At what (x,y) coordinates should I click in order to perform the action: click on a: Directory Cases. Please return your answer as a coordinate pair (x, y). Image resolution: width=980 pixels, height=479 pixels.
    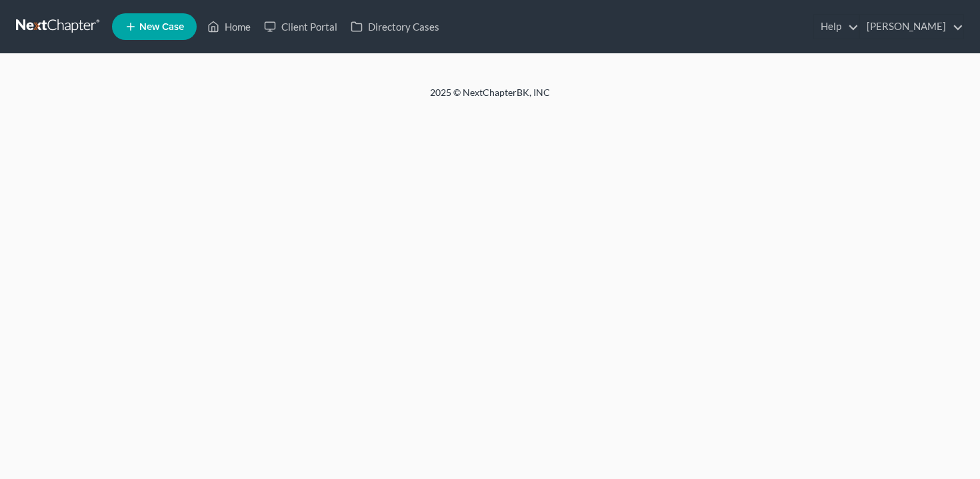
    Looking at the image, I should click on (395, 26).